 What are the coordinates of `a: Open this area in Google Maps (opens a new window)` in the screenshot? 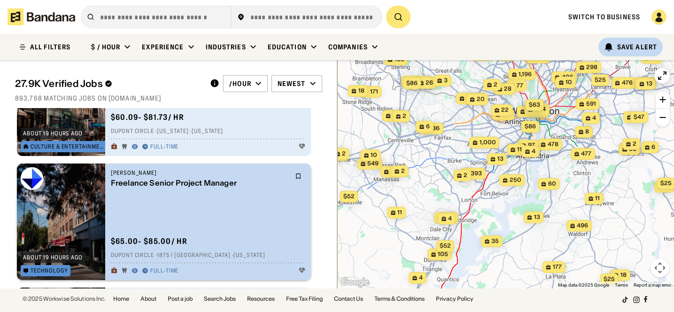 It's located at (355, 282).